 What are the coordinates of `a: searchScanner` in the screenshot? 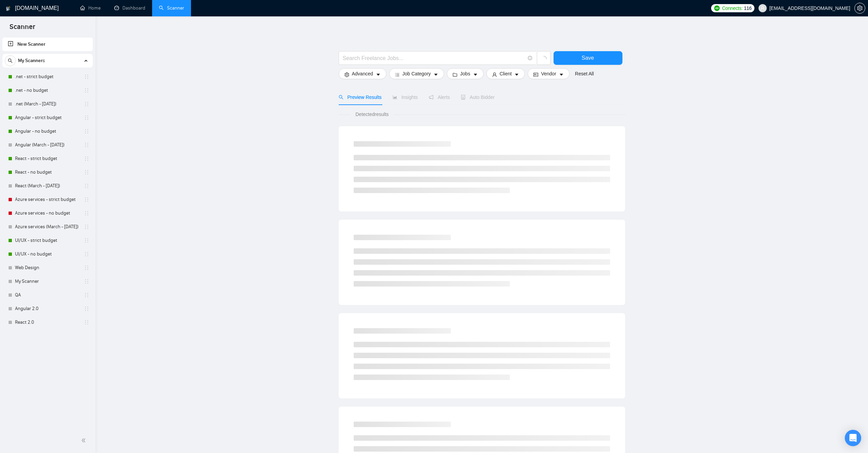 It's located at (171, 8).